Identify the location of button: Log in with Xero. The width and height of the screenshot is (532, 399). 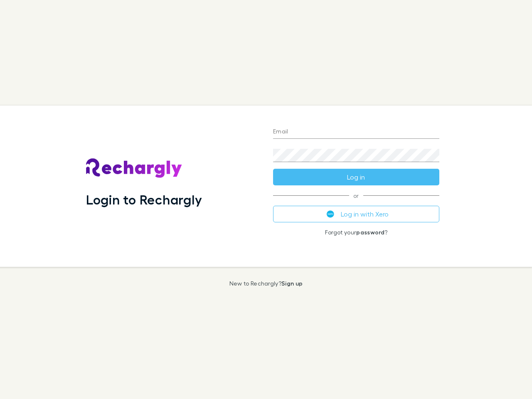
(356, 214).